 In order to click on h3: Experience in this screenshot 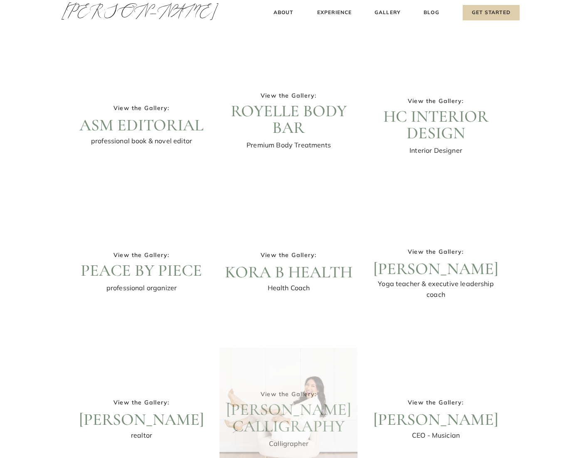, I will do `click(334, 12)`.